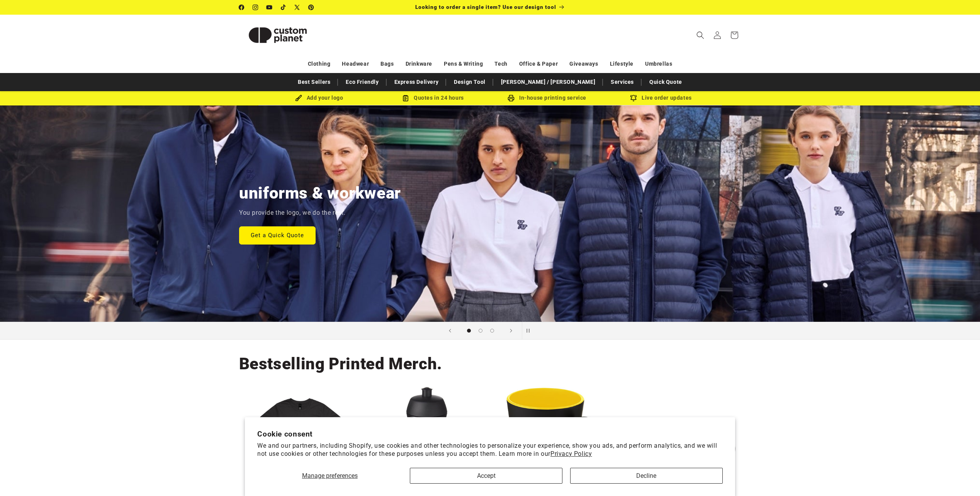 This screenshot has height=496, width=980. Describe the element at coordinates (416, 82) in the screenshot. I see `a: Express Delivery` at that location.